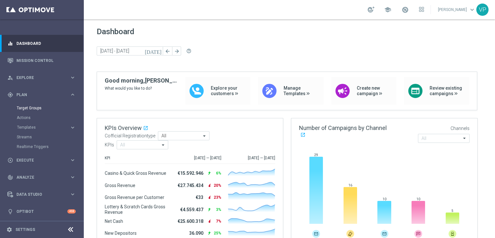 This screenshot has width=495, height=238. What do you see at coordinates (42, 211) in the screenshot?
I see `button: lightbulb Optibot +10` at bounding box center [42, 211].